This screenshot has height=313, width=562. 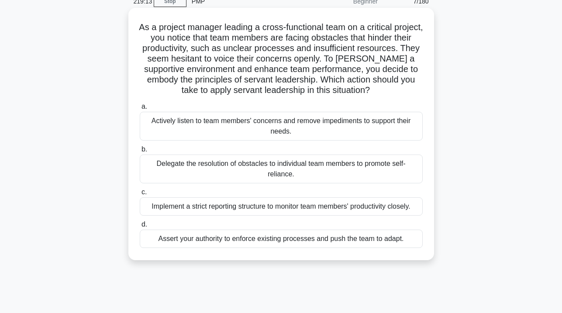 I want to click on div: Delegate the resolution of obstacles to individual team members to promote self-reliance., so click(x=281, y=169).